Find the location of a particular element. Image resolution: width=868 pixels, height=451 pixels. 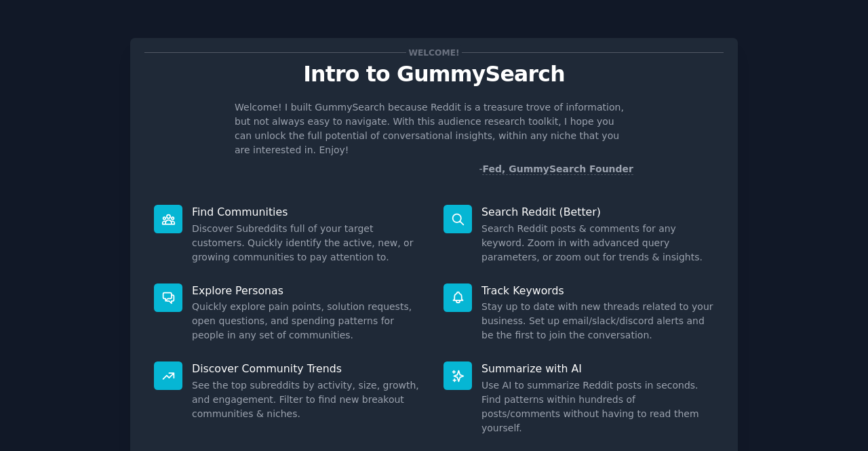

dd: Stay up to date with new threads related to your business. Set up email/slack/discord alerts and ... is located at coordinates (597, 321).